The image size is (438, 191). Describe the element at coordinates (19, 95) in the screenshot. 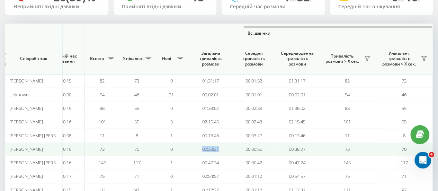

I see `span: Unknown` at that location.